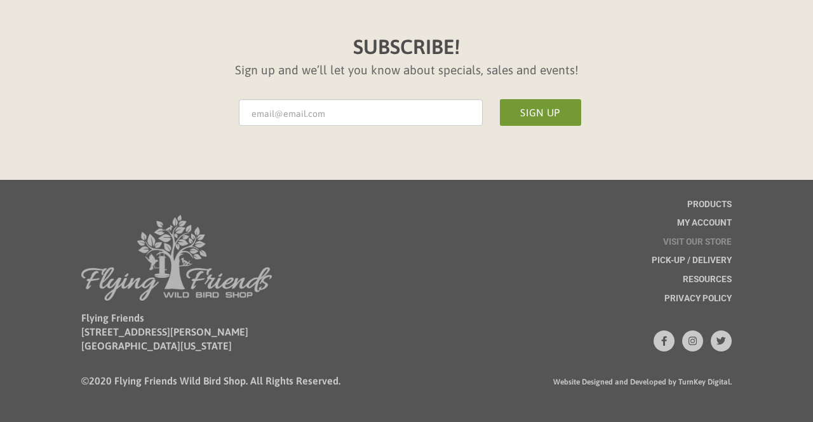  I want to click on img: Flying Friends Wild Bird Shop Logo - With Gray Overlay, so click(177, 257).